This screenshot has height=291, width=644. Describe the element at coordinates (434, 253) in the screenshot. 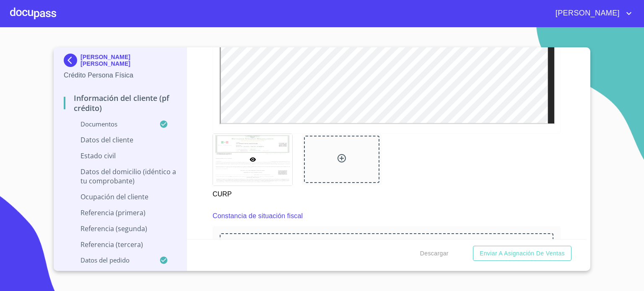

I see `button: Descargar` at that location.